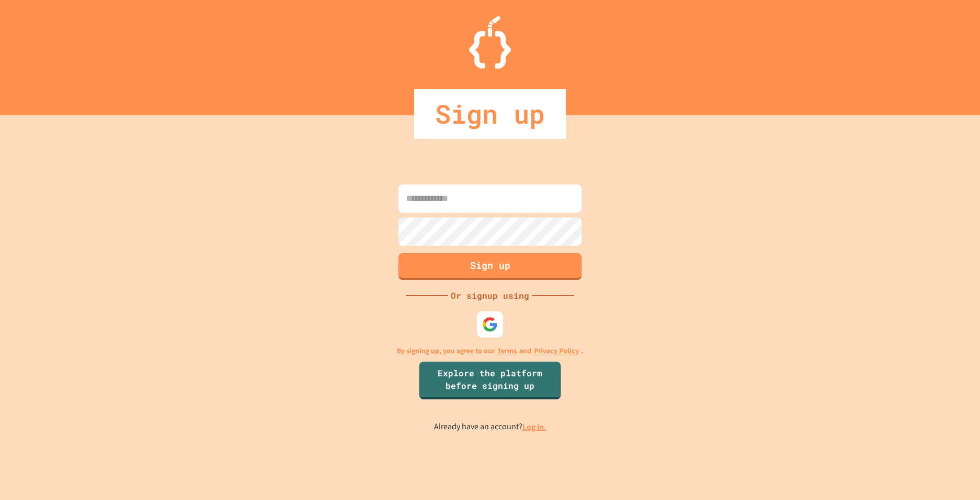 The height and width of the screenshot is (500, 980). Describe the element at coordinates (490, 114) in the screenshot. I see `div: Sign up` at that location.